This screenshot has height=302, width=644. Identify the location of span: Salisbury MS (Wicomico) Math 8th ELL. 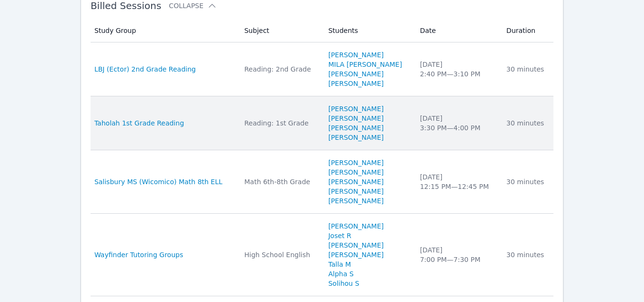
(158, 182).